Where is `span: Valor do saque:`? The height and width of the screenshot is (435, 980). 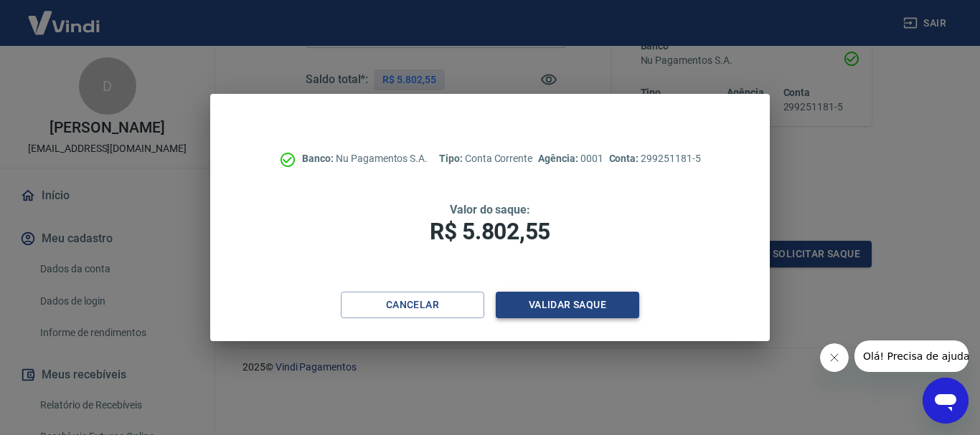
span: Valor do saque: is located at coordinates (490, 209).